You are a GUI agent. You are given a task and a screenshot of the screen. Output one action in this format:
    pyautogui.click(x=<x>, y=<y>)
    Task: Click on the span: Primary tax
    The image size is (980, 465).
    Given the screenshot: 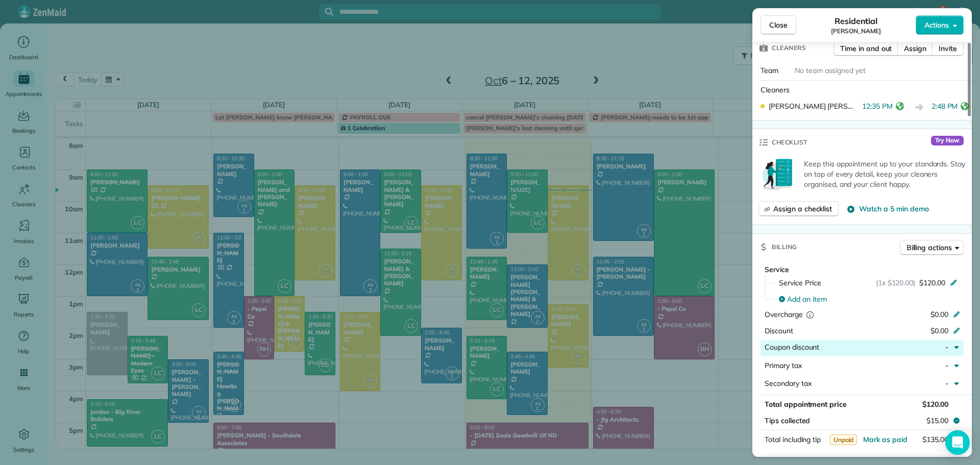 What is the action you would take?
    pyautogui.click(x=782, y=366)
    